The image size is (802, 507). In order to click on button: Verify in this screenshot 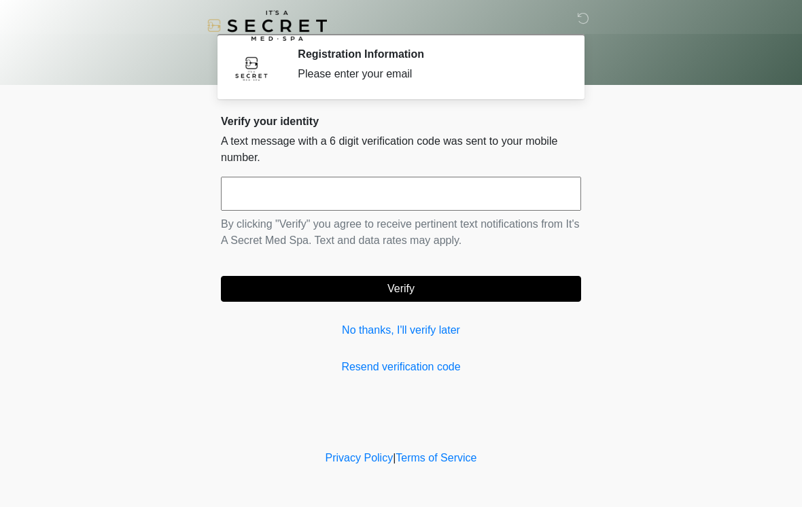, I will do `click(401, 289)`.